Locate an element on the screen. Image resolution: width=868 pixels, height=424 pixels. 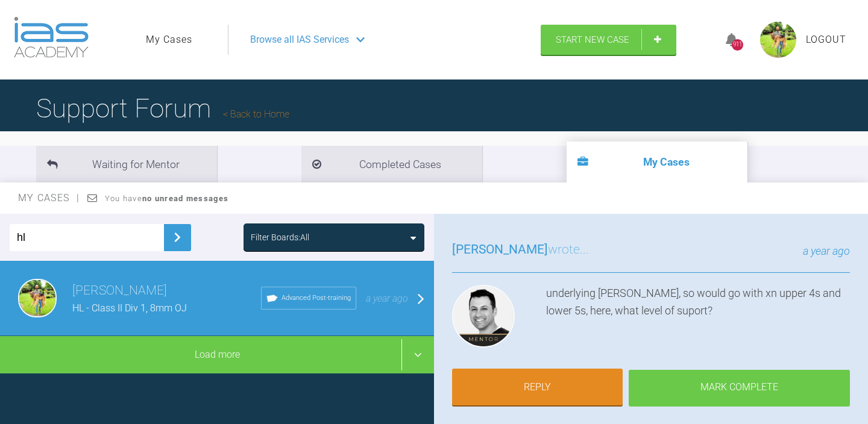
span: HL - Class II Div 1, 8mm OJ is located at coordinates (130, 308).